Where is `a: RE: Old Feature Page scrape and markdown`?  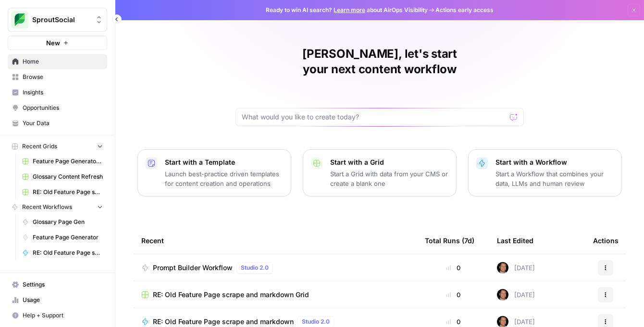
a: RE: Old Feature Page scrape and markdown is located at coordinates (62, 253).